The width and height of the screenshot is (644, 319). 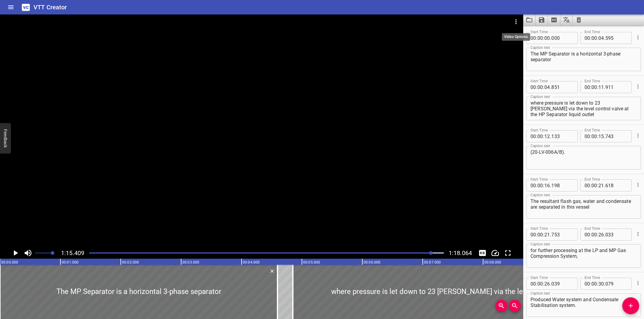 I want to click on text: 00:01.000, so click(x=70, y=262).